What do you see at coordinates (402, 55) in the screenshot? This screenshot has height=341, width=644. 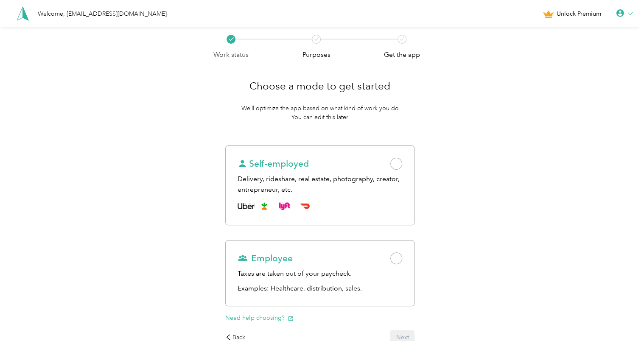 I see `p: Get the app` at bounding box center [402, 55].